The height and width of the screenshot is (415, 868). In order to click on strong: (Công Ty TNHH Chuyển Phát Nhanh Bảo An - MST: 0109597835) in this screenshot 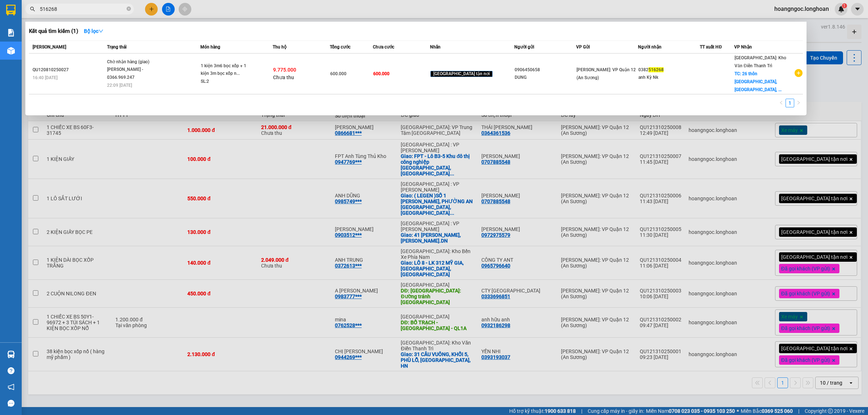, I will do `click(56, 35)`.